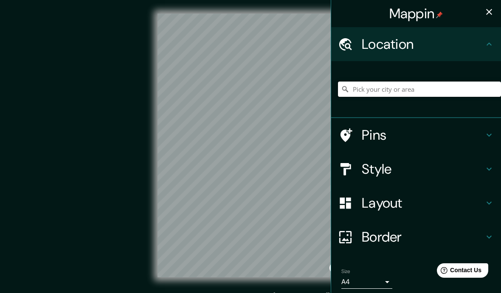 The width and height of the screenshot is (501, 293). What do you see at coordinates (250, 145) in the screenshot?
I see `canvas: Map` at bounding box center [250, 145].